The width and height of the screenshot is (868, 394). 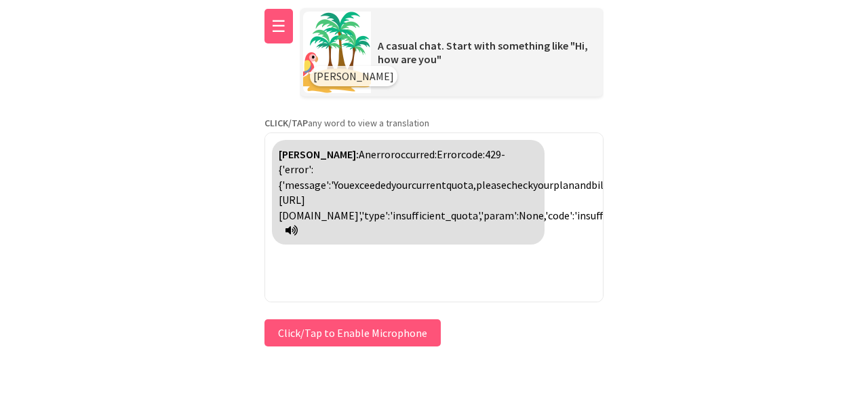 What do you see at coordinates (623, 215) in the screenshot?
I see `span: 'insufficient_quota'}}` at bounding box center [623, 215].